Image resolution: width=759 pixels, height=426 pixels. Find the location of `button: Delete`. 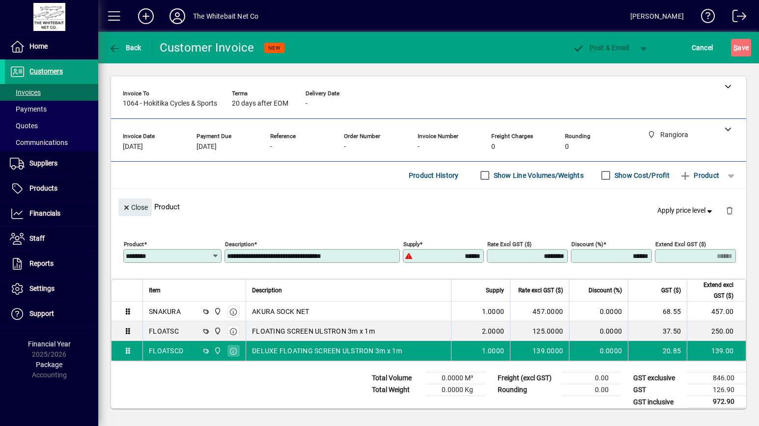

button: Delete is located at coordinates (730, 210).